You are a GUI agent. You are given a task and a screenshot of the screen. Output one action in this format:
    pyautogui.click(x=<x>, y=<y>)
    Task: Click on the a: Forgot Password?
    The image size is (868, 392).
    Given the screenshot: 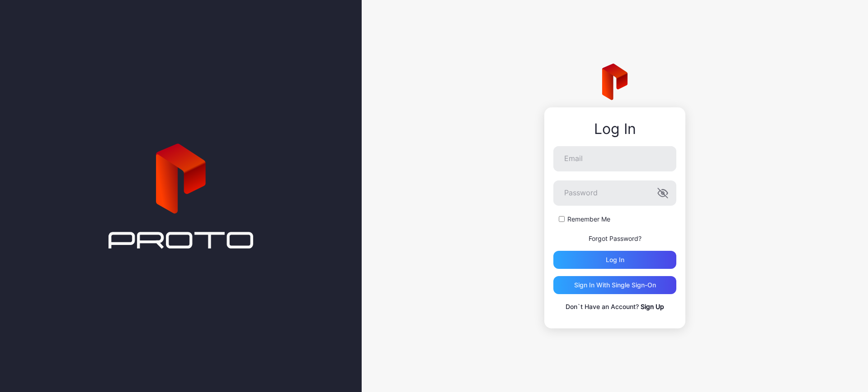 What is the action you would take?
    pyautogui.click(x=614, y=239)
    